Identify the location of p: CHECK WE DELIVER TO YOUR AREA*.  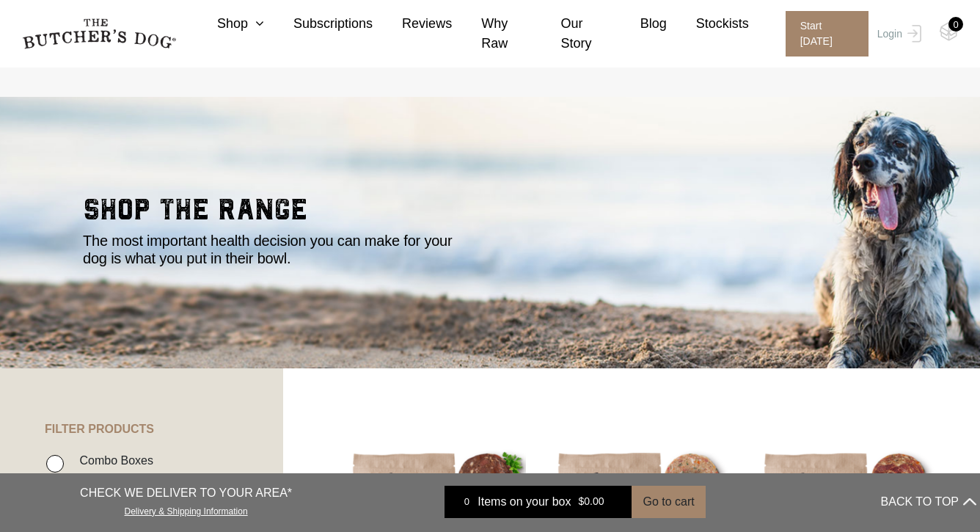
(186, 493).